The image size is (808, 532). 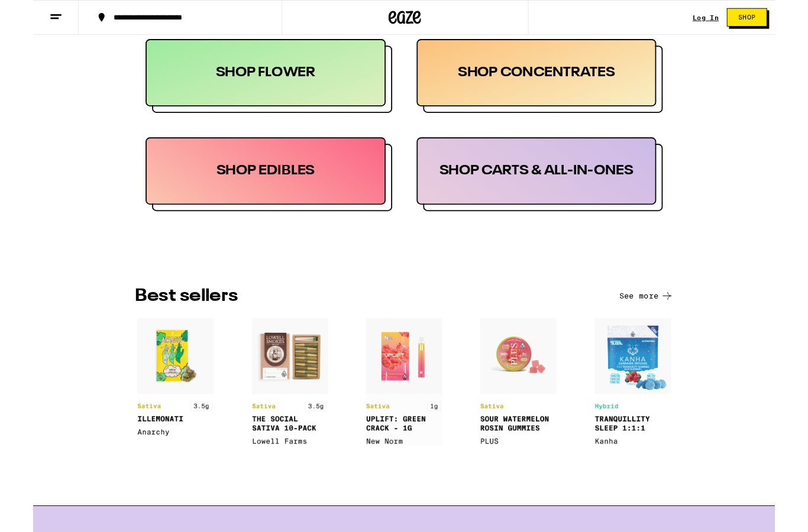 I want to click on div: SHOP EDIBLES, so click(x=253, y=187).